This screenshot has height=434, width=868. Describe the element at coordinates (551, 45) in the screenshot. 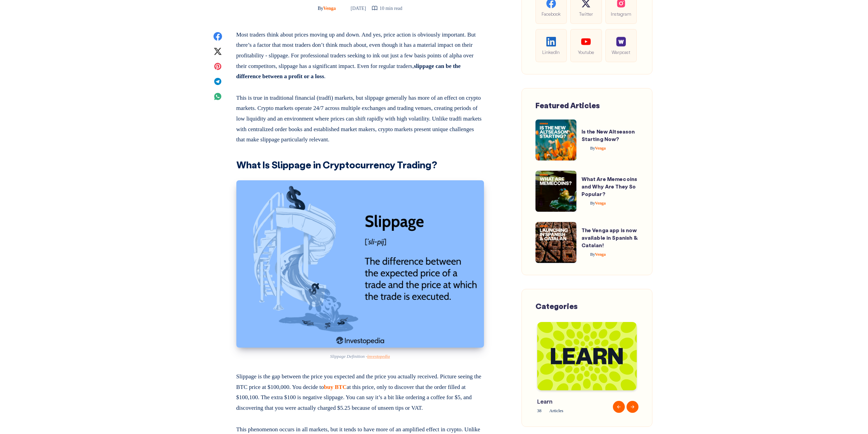

I see `a: LinkedIn` at that location.